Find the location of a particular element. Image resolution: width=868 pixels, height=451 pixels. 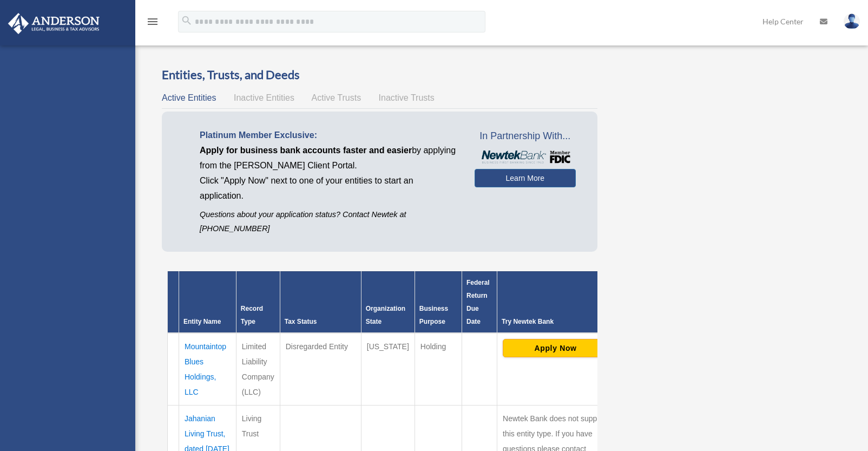

th: Organization State is located at coordinates (388, 302).